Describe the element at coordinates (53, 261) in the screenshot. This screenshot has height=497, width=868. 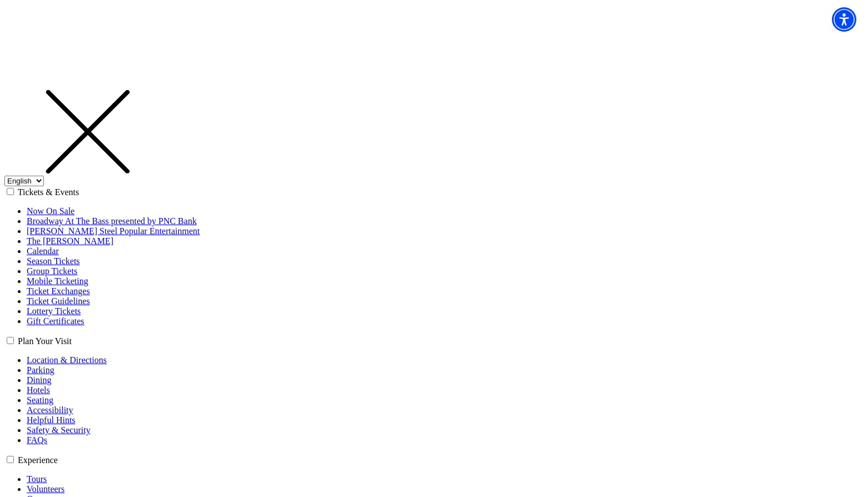
I see `a: Season Tickets` at that location.